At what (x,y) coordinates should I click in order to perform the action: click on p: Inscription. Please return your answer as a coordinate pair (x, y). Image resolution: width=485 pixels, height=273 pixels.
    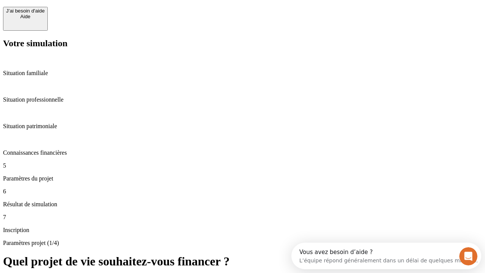
    Looking at the image, I should click on (243, 230).